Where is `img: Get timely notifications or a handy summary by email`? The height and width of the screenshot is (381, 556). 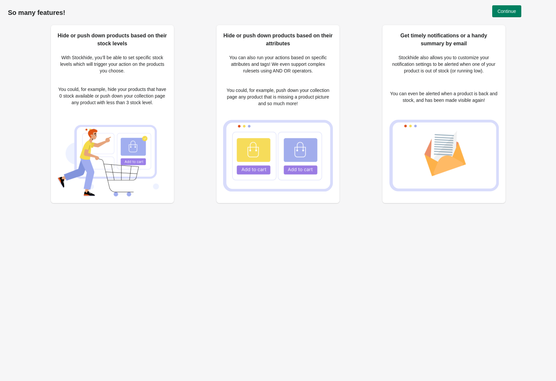 img: Get timely notifications or a handy summary by email is located at coordinates (444, 155).